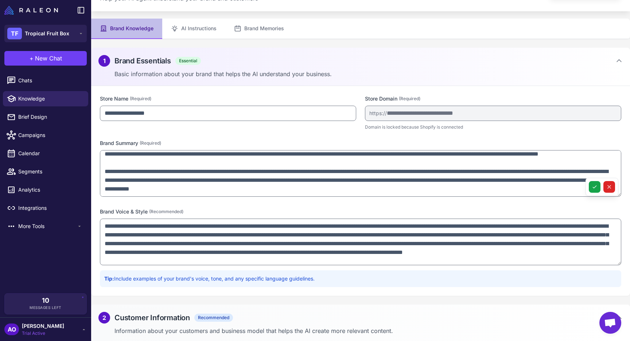 The width and height of the screenshot is (630, 341). I want to click on label: Store Name, so click(228, 99).